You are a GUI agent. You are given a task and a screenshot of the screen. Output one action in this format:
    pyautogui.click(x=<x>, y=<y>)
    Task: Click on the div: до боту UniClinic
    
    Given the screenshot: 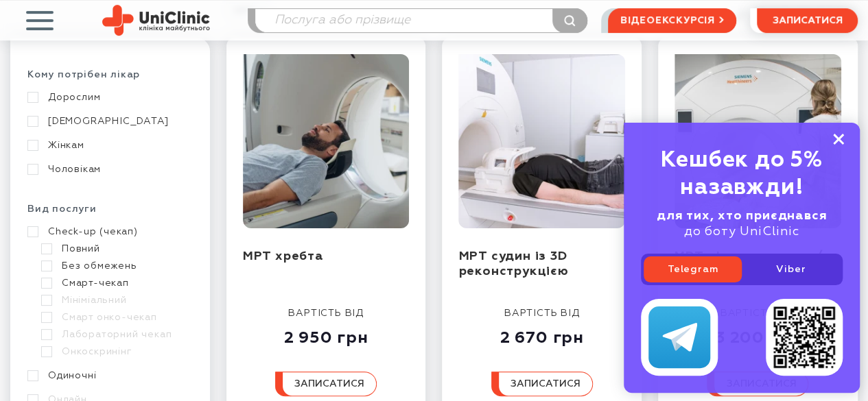 What is the action you would take?
    pyautogui.click(x=741, y=224)
    